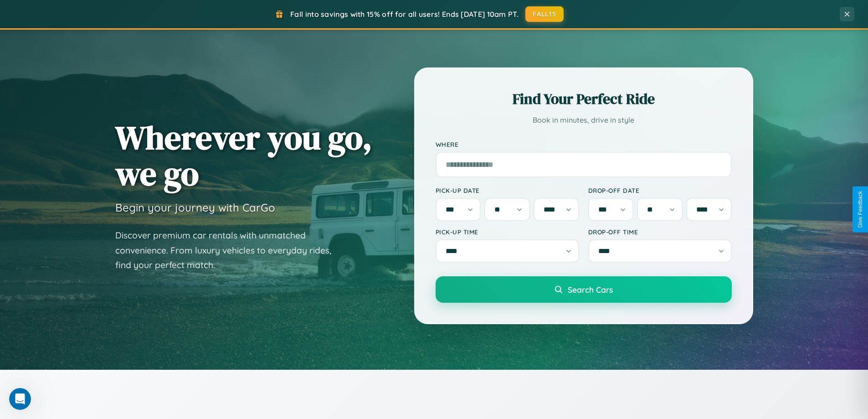 Image resolution: width=868 pixels, height=419 pixels. What do you see at coordinates (229, 250) in the screenshot?
I see `p: Discover premium car rentals with unmatched convenience. From luxury vehicles to everyday rides, ...` at bounding box center [229, 250].